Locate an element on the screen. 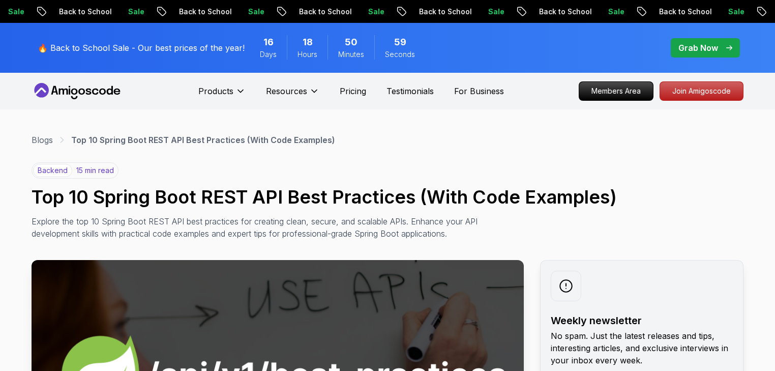 Image resolution: width=775 pixels, height=371 pixels. a: Members Area is located at coordinates (616, 91).